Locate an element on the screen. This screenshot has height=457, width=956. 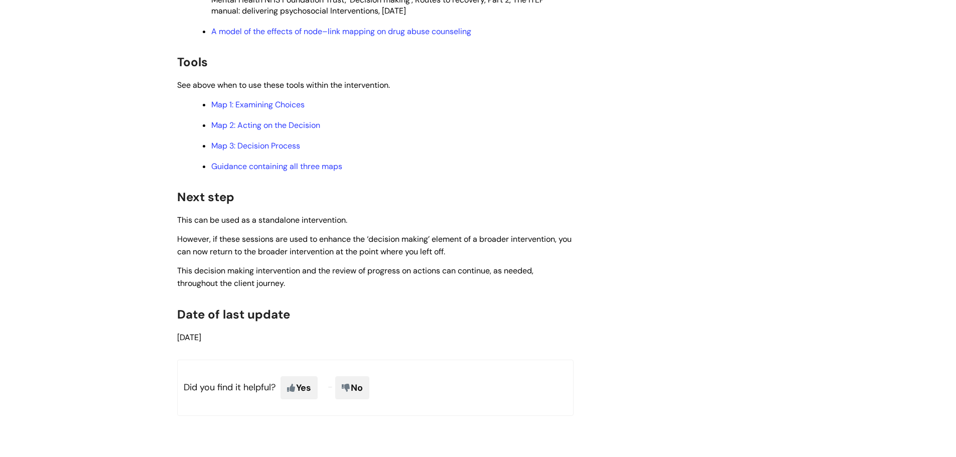
span: This decision making intervention and the review of progress on actions can continue, as needed, ... is located at coordinates (355, 277).